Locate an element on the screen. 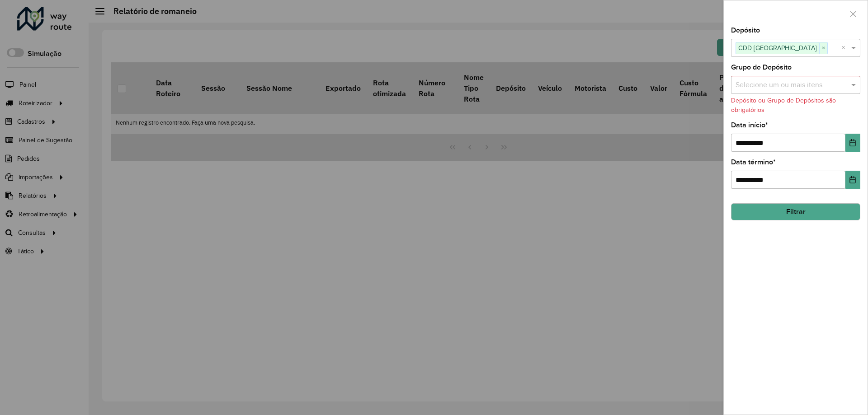 The height and width of the screenshot is (415, 868). button: Filtrar is located at coordinates (795, 212).